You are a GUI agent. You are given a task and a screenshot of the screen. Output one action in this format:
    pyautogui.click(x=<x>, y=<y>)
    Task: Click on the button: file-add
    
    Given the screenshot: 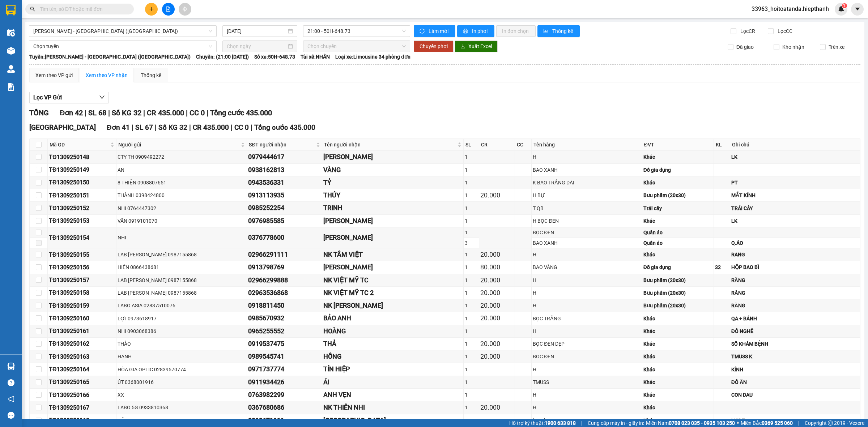 What is the action you would take?
    pyautogui.click(x=168, y=9)
    